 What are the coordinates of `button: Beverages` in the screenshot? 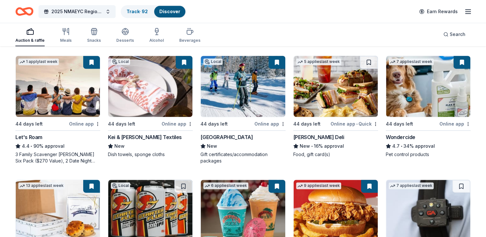 It's located at (190, 36).